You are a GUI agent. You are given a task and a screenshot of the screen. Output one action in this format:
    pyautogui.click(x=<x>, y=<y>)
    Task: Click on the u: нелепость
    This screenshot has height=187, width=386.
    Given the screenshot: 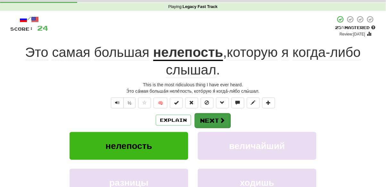 What is the action you would take?
    pyautogui.click(x=188, y=53)
    